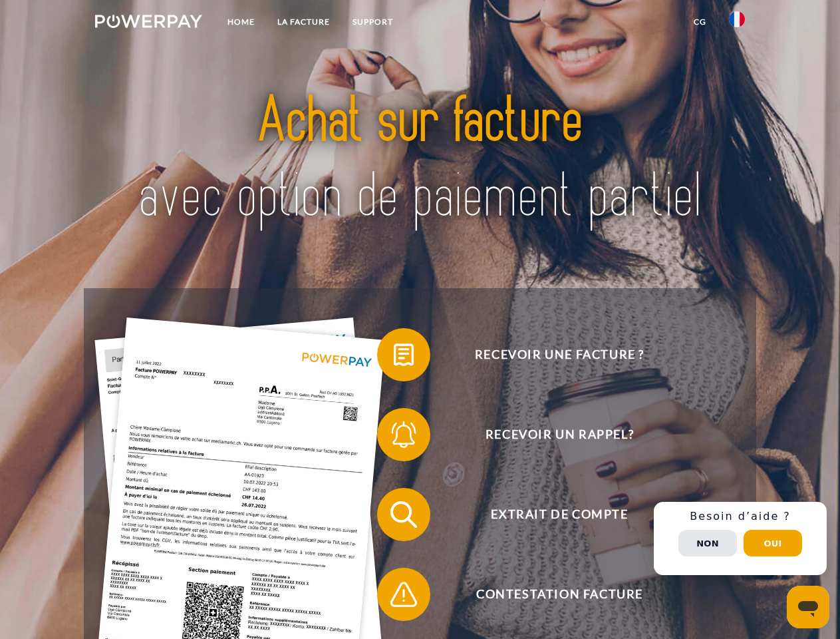 The width and height of the screenshot is (840, 639). Describe the element at coordinates (551, 355) in the screenshot. I see `a: Recevoir une facture ?` at that location.